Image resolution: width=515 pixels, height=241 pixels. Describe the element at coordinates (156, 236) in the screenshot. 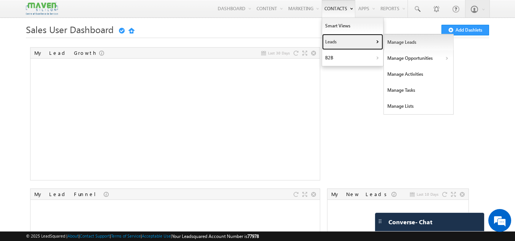

I see `a: Acceptable Use` at that location.